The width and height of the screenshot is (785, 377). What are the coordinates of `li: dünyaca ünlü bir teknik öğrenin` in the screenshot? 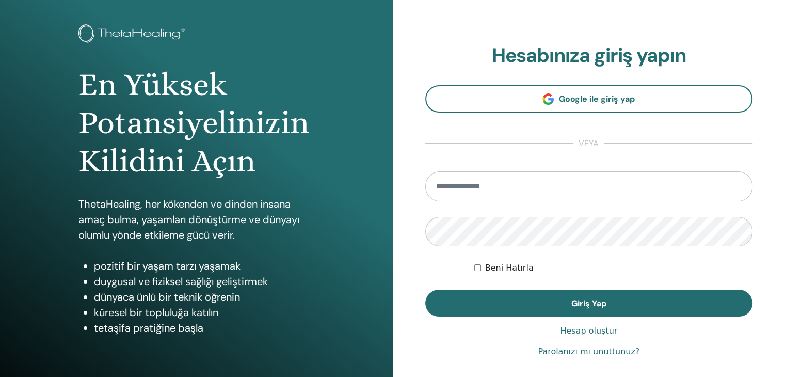 It's located at (204, 297).